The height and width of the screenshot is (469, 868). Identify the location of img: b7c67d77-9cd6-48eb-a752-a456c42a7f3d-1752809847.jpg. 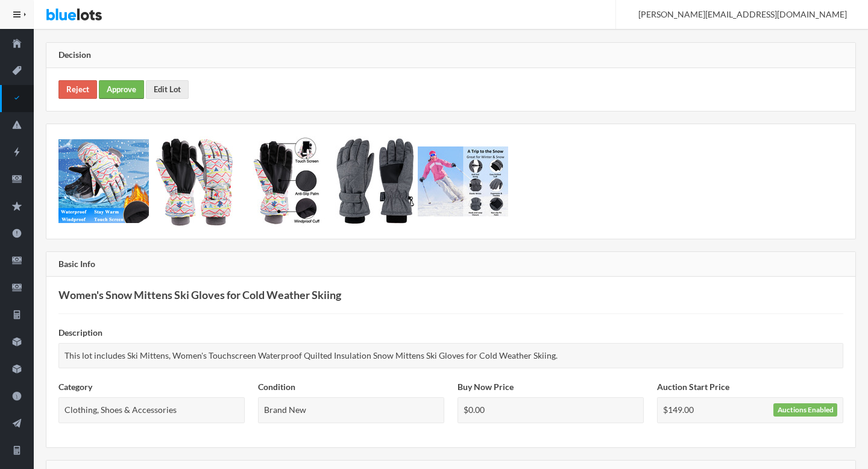
(463, 182).